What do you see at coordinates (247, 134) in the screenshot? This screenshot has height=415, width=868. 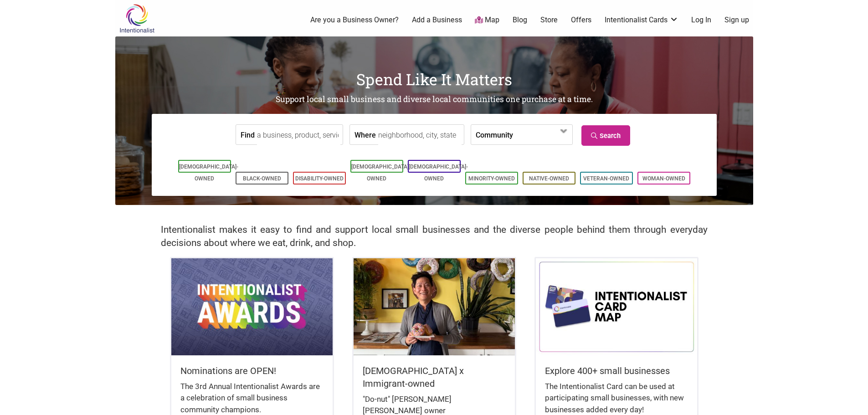 I see `label: Find` at bounding box center [247, 134].